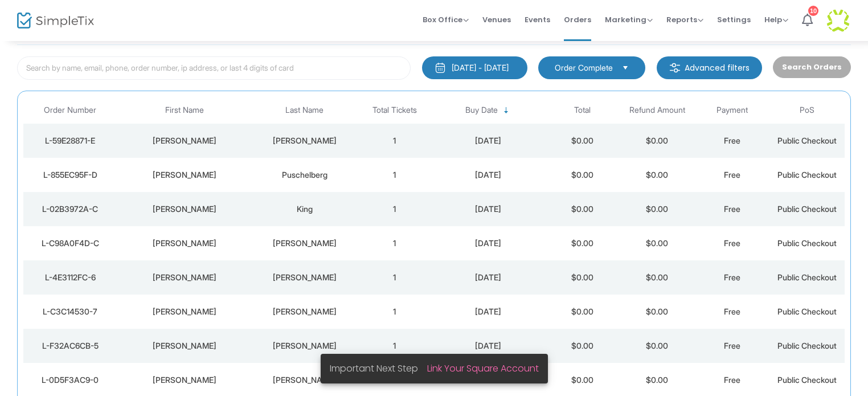  I want to click on span: Reports, so click(685, 20).